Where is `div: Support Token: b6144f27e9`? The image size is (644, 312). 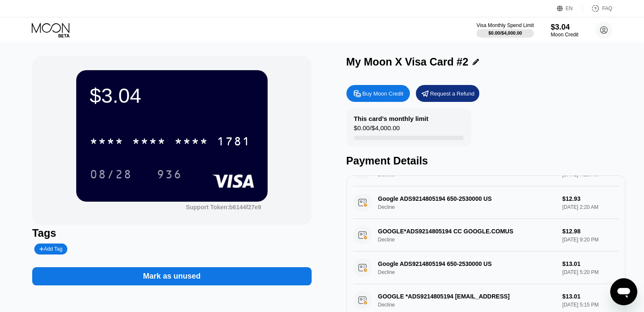 div: Support Token: b6144f27e9 is located at coordinates (223, 207).